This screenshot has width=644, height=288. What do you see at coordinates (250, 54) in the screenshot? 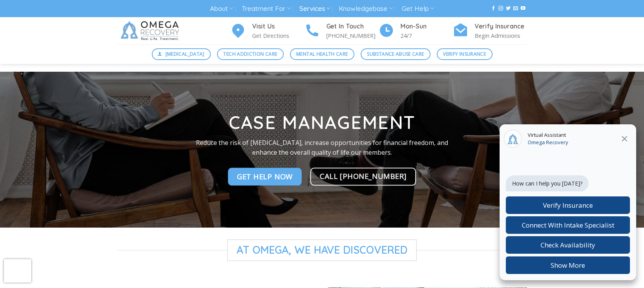
I see `span: Tech Addiction Care` at bounding box center [250, 54].